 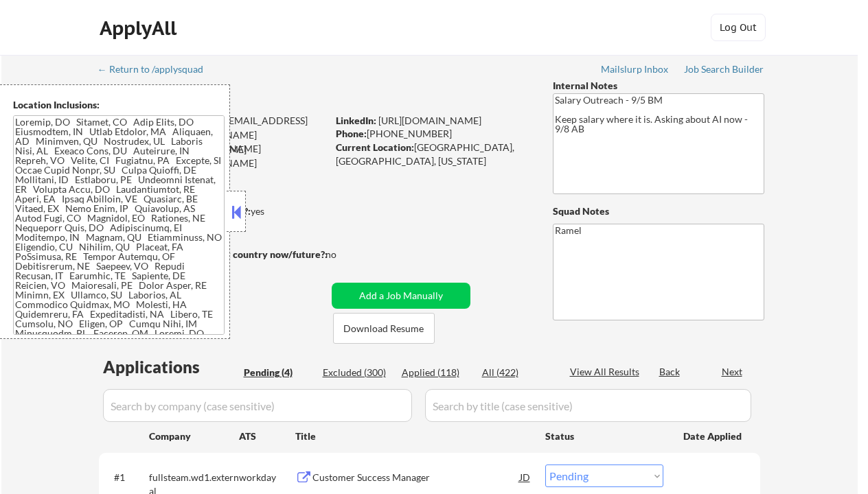 What do you see at coordinates (723, 71) in the screenshot?
I see `a: Job Search Builder` at bounding box center [723, 71].